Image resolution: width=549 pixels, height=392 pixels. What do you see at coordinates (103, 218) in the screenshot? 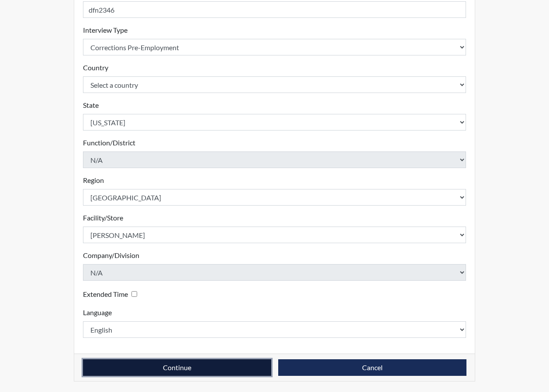
I see `label: Facility/Store` at bounding box center [103, 218].